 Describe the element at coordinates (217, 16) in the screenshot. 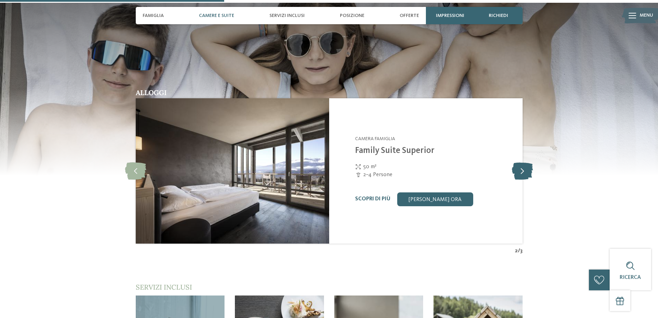

I see `span: Camere e Suite` at that location.